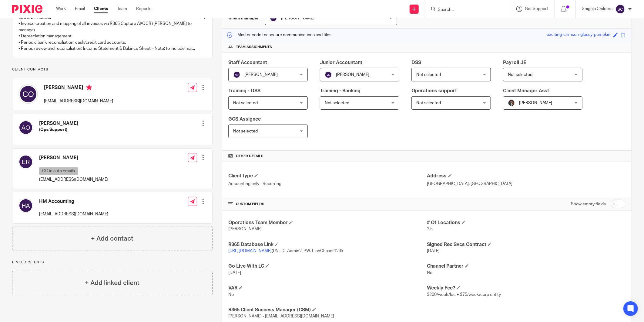 The width and height of the screenshot is (644, 322). I want to click on span: Operations support, so click(434, 91).